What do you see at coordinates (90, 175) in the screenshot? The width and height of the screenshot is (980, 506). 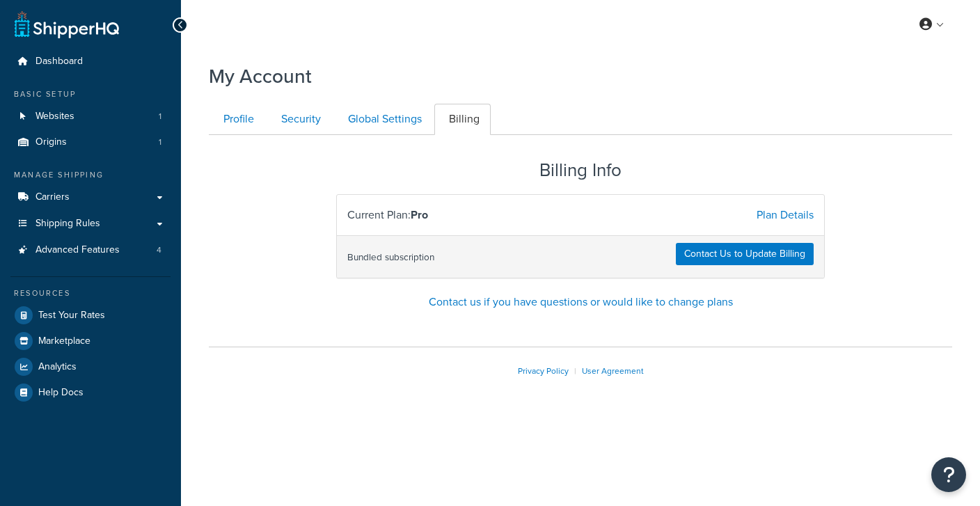 I see `div: Manage Shipping` at bounding box center [90, 175].